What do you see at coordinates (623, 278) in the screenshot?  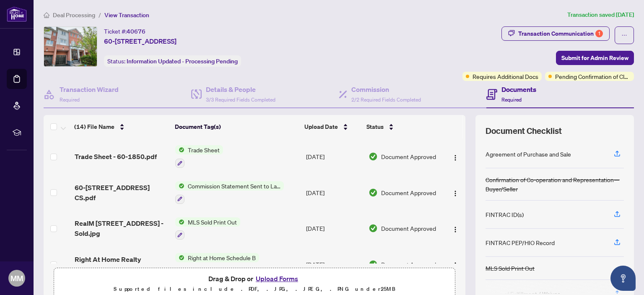 I see `button: Open asap` at bounding box center [623, 278].